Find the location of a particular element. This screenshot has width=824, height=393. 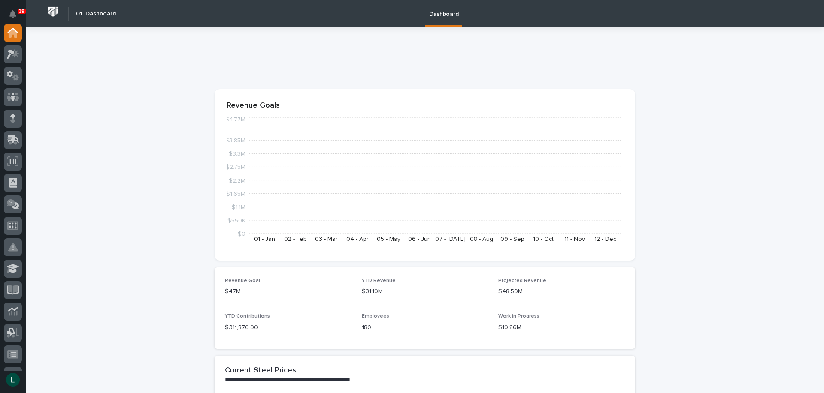

tspan: $3.3M is located at coordinates (237, 154).